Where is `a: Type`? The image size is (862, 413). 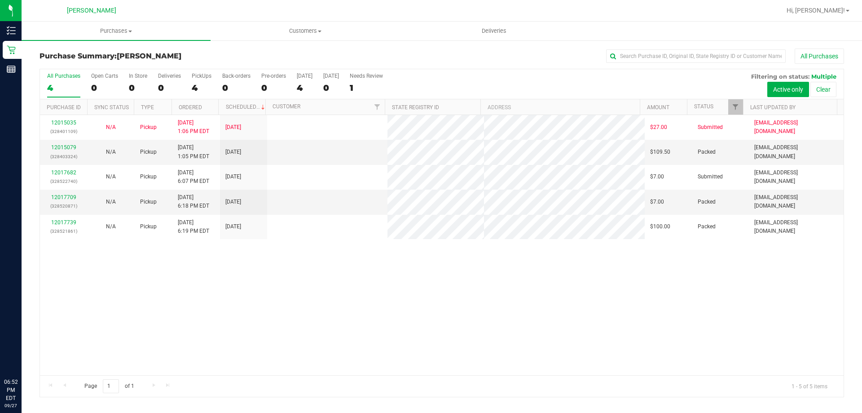 a: Type is located at coordinates (147, 107).